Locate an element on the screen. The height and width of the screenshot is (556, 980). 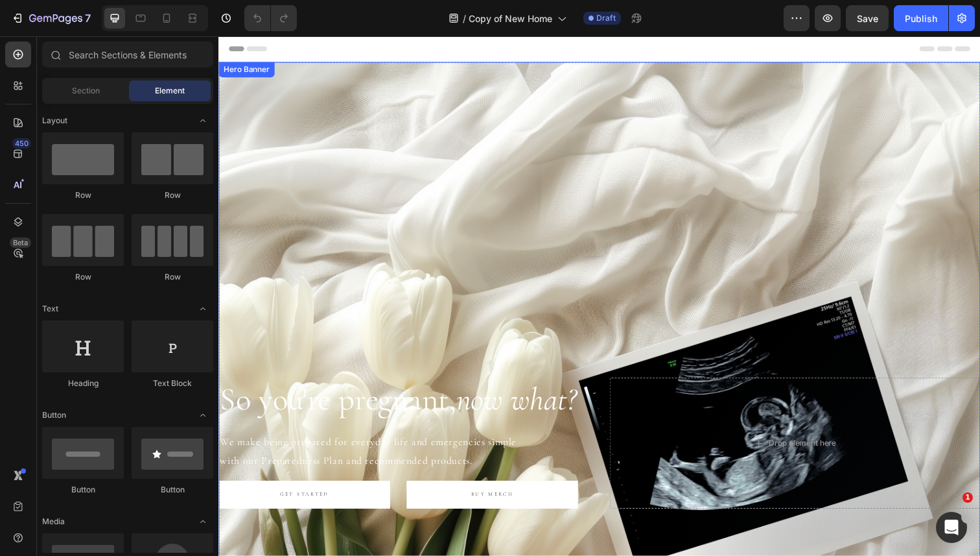
span: Button is located at coordinates (54, 415).